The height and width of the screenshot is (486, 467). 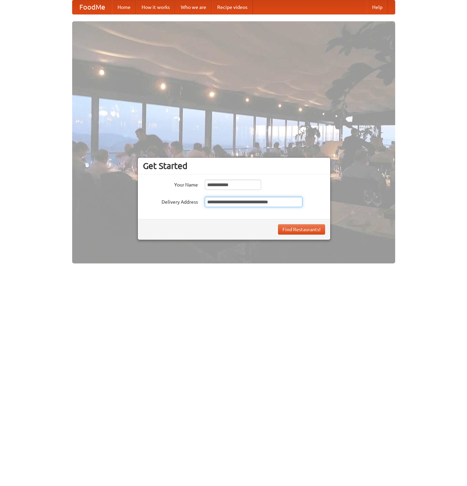 What do you see at coordinates (193, 7) in the screenshot?
I see `a: Who we are` at bounding box center [193, 7].